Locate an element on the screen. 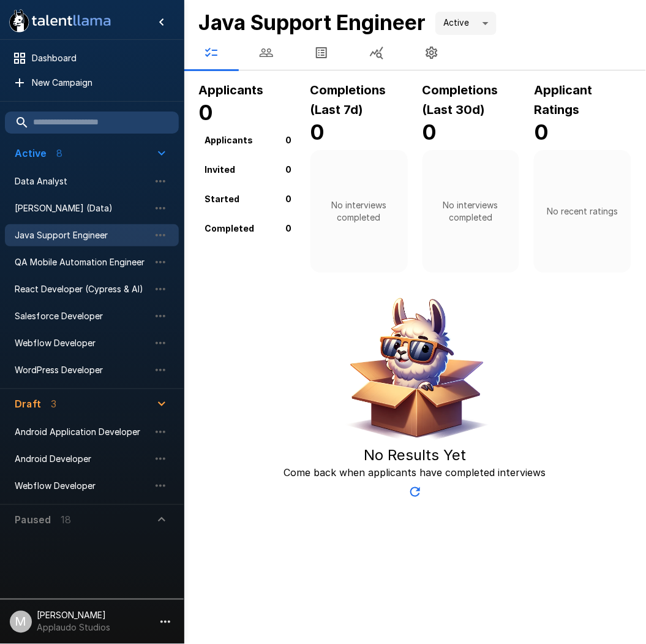 This screenshot has height=644, width=646. b: Applicant Ratings is located at coordinates (563, 100).